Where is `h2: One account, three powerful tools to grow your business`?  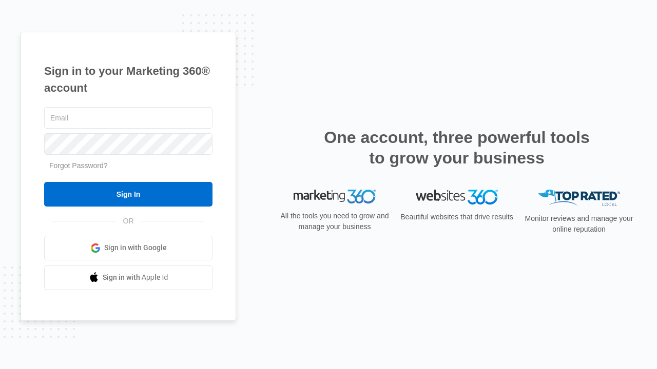 h2: One account, three powerful tools to grow your business is located at coordinates (457, 148).